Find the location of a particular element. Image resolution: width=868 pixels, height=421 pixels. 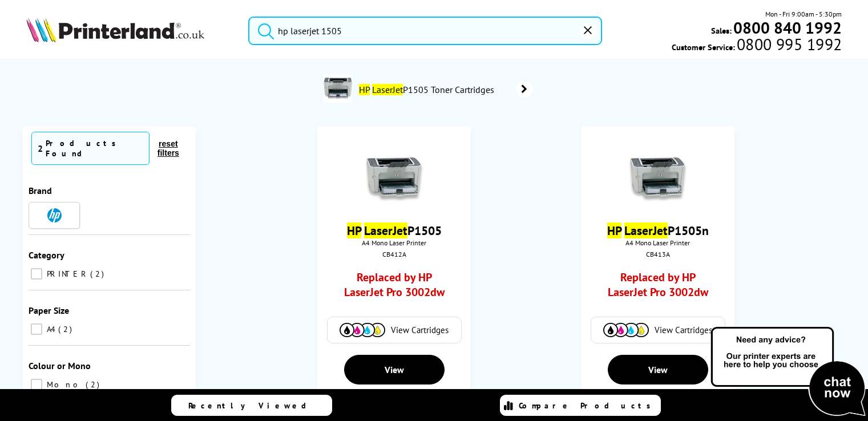

b: 0800 840 1992 is located at coordinates (787, 27).